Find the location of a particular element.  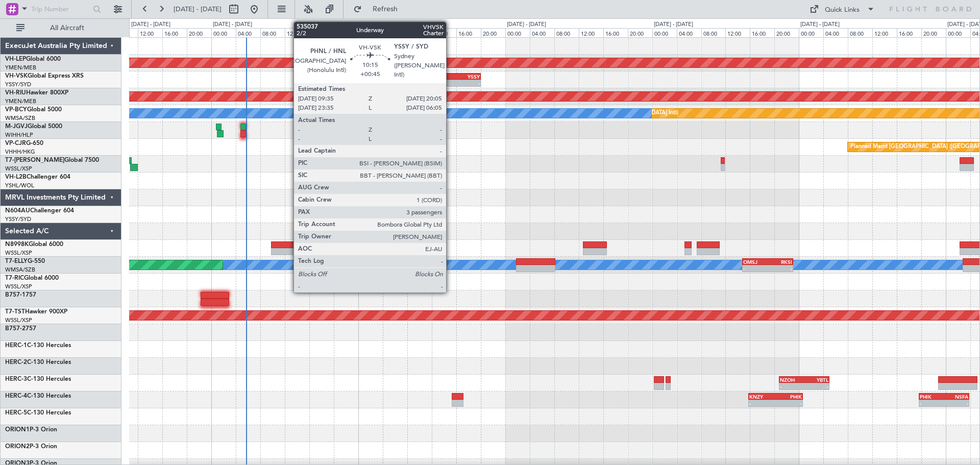

a: YSHL/WOL is located at coordinates (19, 185).